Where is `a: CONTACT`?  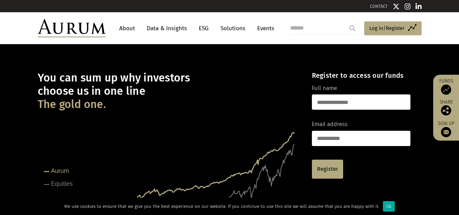
a: CONTACT is located at coordinates (378, 6).